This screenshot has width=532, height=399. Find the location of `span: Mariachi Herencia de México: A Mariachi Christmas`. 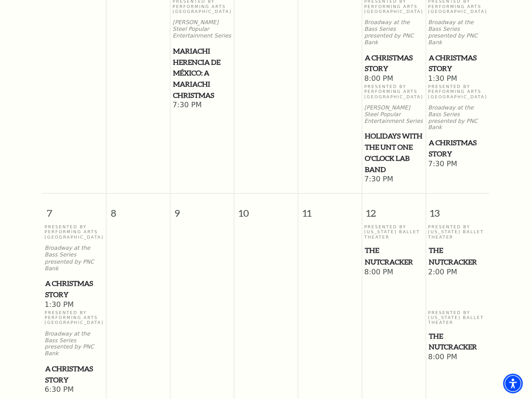

span: Mariachi Herencia de México: A Mariachi Christmas is located at coordinates (202, 74).